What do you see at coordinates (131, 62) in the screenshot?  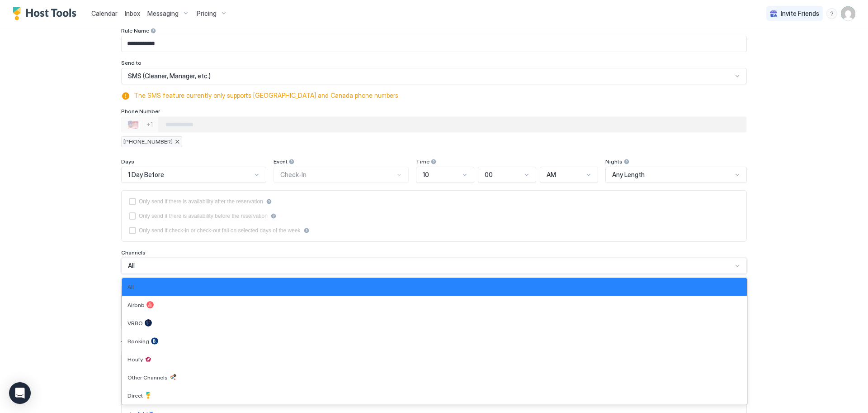 I see `span: Send to` at bounding box center [131, 62].